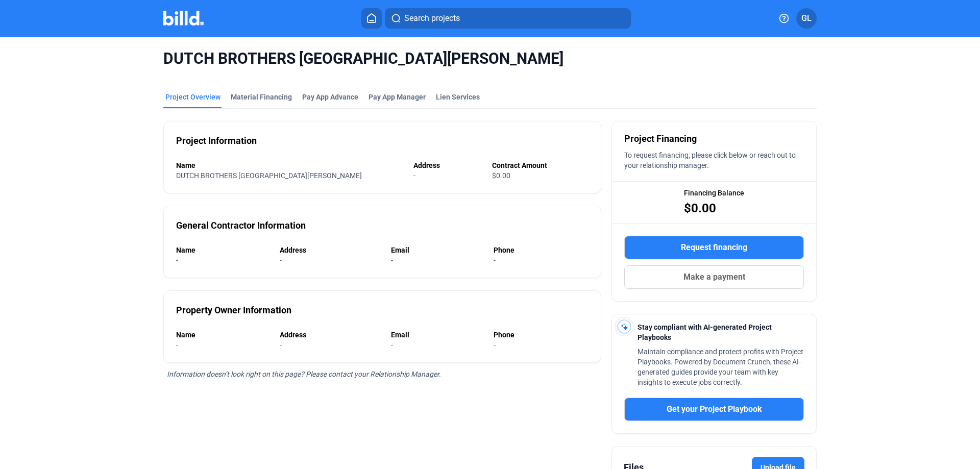 The height and width of the screenshot is (469, 980). What do you see at coordinates (303, 374) in the screenshot?
I see `span: Information doesn’t look right on this page? Please contact your Relationship Manager.` at bounding box center [303, 374].